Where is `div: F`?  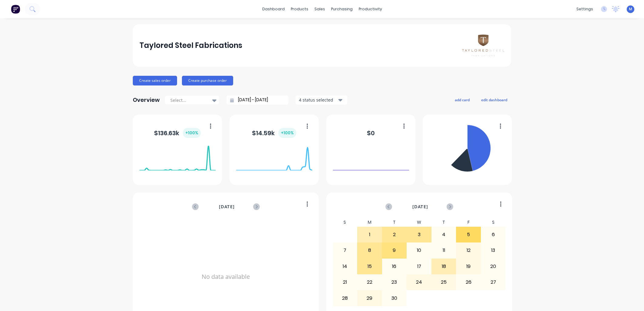 div: F is located at coordinates (468, 223).